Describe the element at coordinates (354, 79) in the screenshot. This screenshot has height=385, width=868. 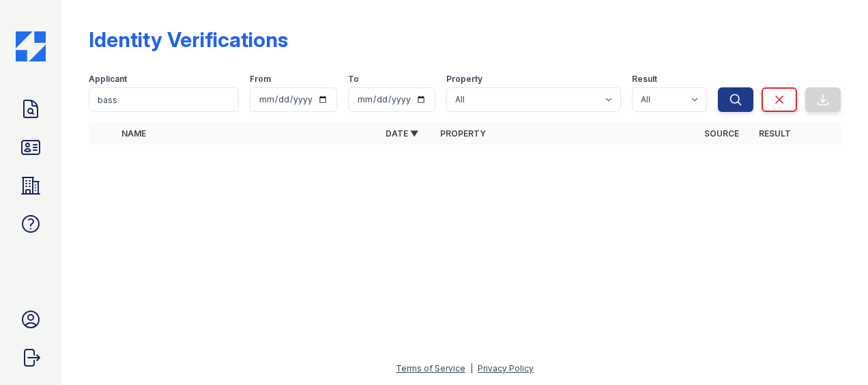
I see `label: To` at that location.